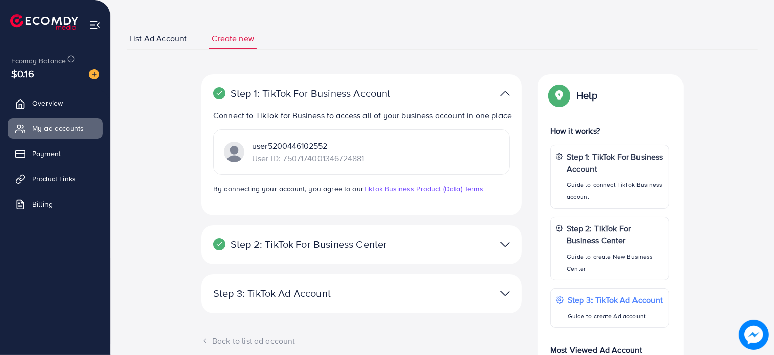 This screenshot has height=355, width=774. What do you see at coordinates (55, 103) in the screenshot?
I see `a: Overview` at bounding box center [55, 103].